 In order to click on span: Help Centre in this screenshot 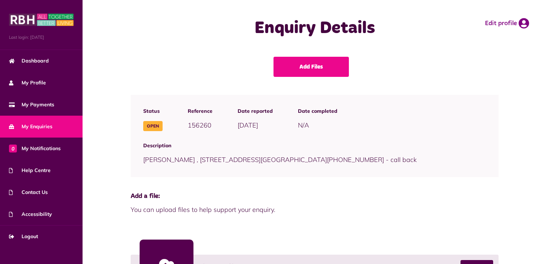, I will do `click(30, 170)`.